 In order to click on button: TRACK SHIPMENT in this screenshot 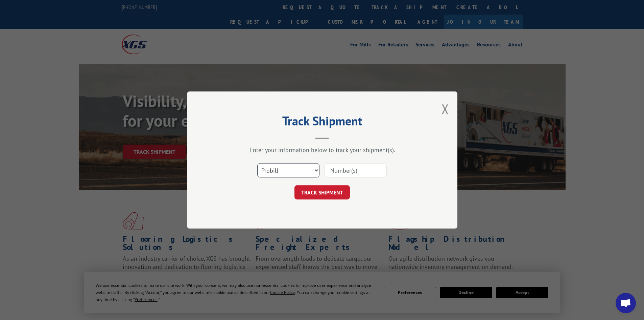, I will do `click(322, 192)`.